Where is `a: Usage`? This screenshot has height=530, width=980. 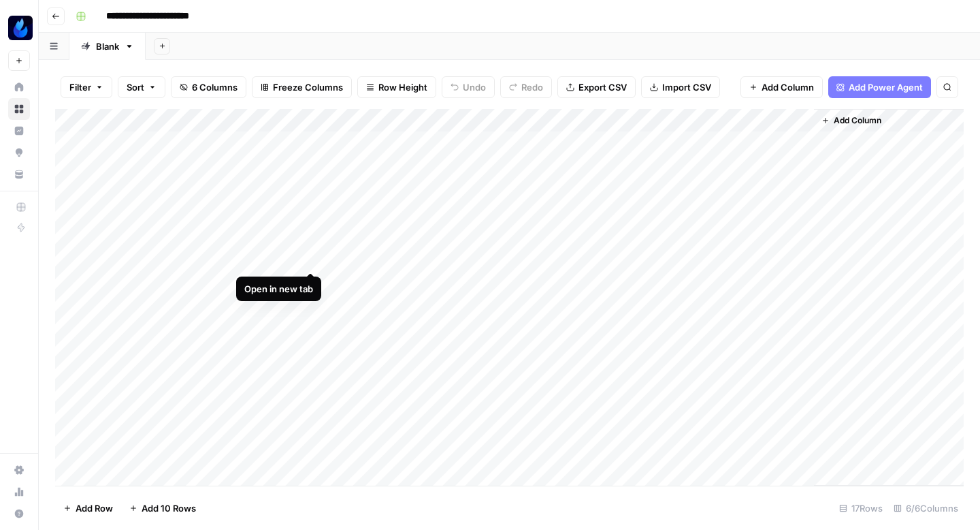
a: Usage is located at coordinates (19, 491).